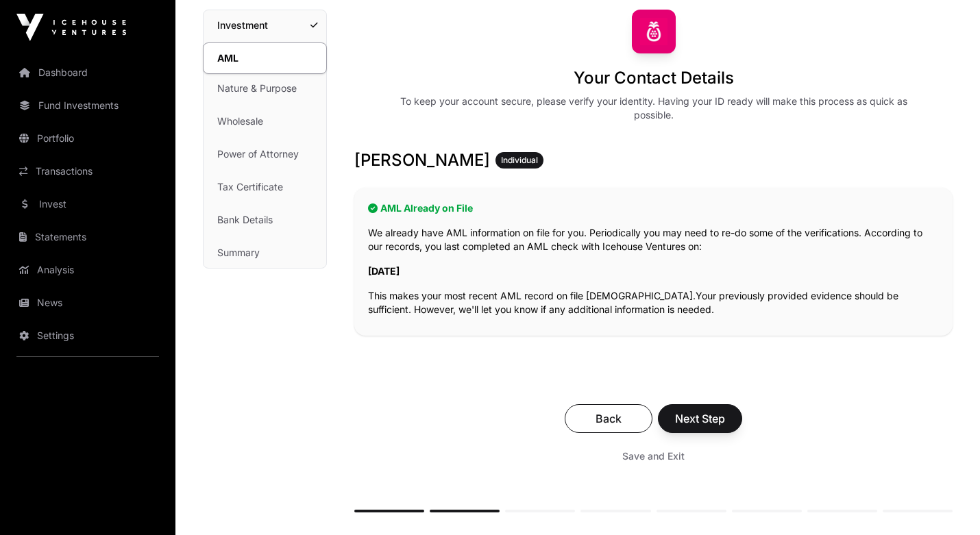 The width and height of the screenshot is (980, 535). I want to click on a: Summary, so click(265, 252).